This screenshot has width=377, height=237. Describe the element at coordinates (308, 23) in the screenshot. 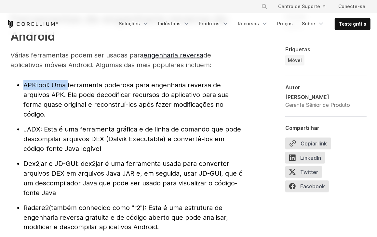

I see `font: Sobre` at that location.